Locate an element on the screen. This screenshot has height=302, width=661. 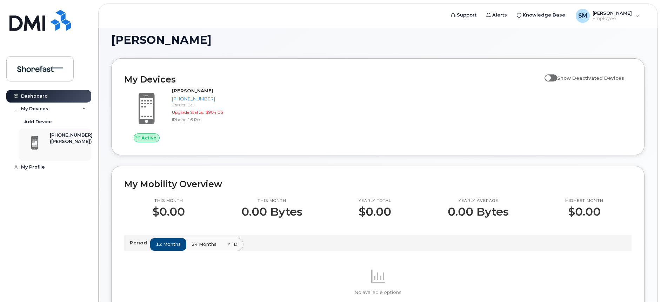
h2: My Mobility Overview is located at coordinates (378, 184).